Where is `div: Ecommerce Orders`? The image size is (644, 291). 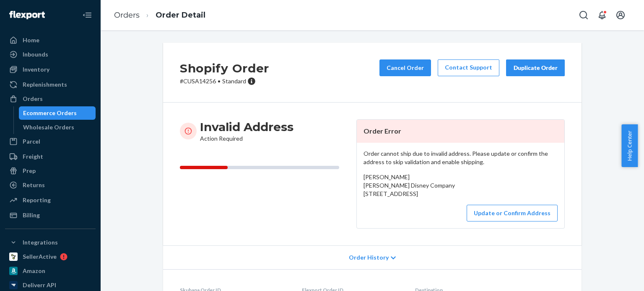
div: Ecommerce Orders is located at coordinates (50, 113).